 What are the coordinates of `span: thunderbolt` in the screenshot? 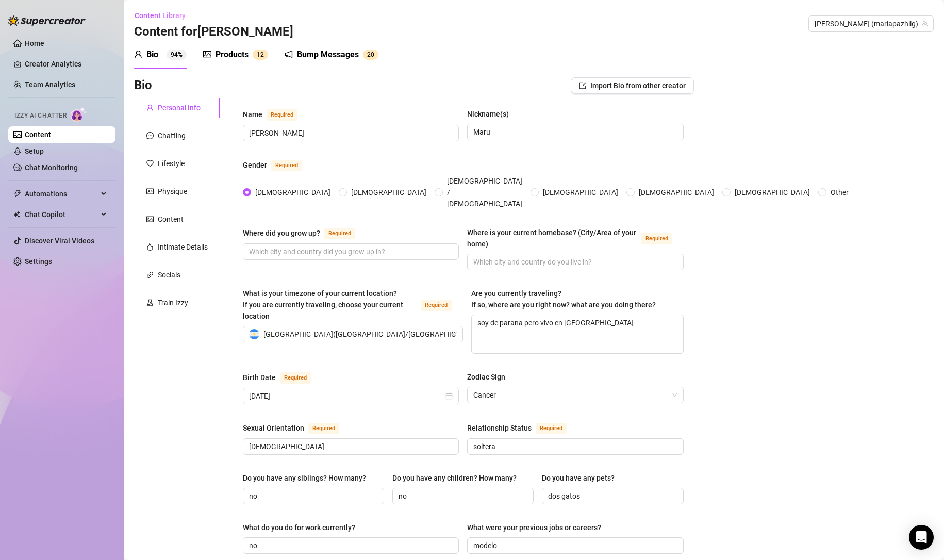 It's located at (17, 194).